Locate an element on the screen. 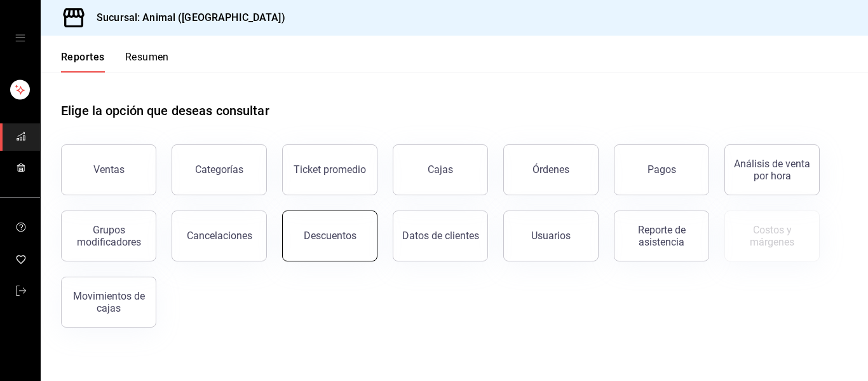  div: Costos y márgenes is located at coordinates (772, 236).